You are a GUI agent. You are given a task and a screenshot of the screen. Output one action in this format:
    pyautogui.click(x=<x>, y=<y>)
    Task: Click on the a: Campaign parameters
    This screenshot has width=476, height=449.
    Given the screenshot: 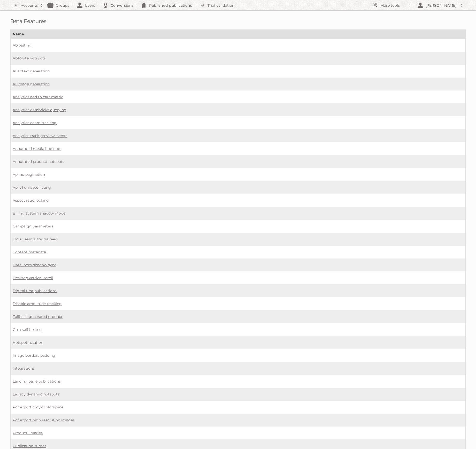 What is the action you would take?
    pyautogui.click(x=32, y=226)
    